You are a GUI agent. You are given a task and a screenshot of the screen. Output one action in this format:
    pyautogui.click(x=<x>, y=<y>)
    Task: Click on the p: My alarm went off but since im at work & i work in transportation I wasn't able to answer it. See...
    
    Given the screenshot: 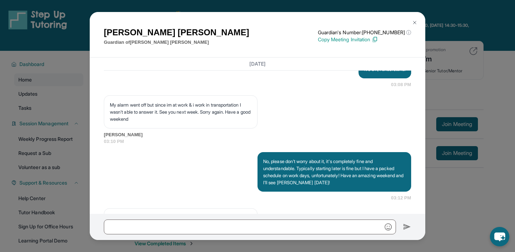 What is the action you would take?
    pyautogui.click(x=181, y=112)
    